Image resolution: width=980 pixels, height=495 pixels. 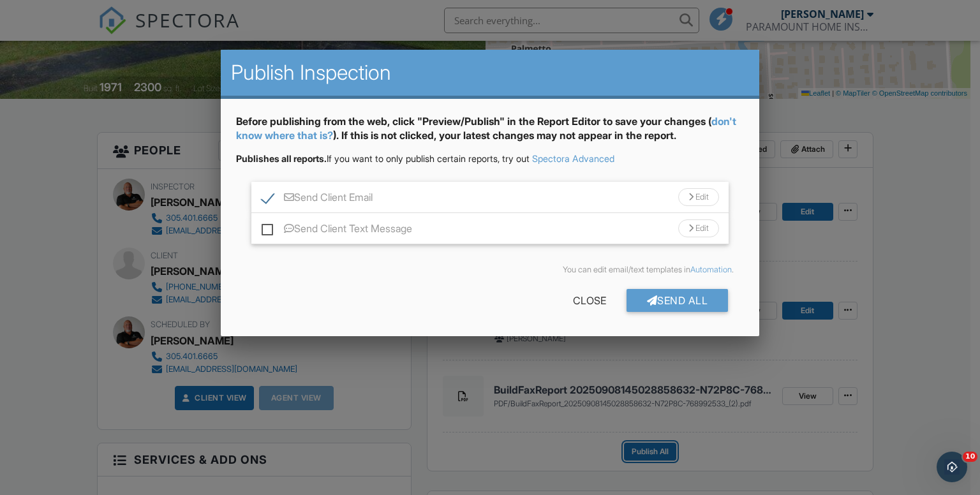 What do you see at coordinates (710, 270) in the screenshot?
I see `a: Automation` at bounding box center [710, 270].